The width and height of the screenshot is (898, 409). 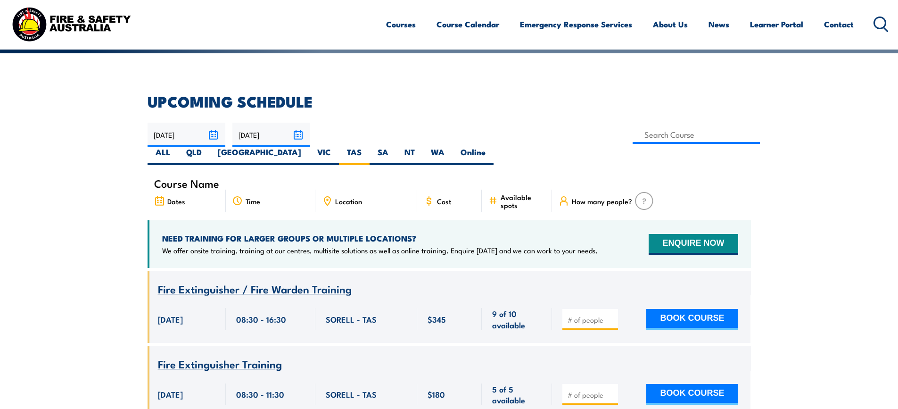 What do you see at coordinates (444, 201) in the screenshot?
I see `span: Cost` at bounding box center [444, 201].